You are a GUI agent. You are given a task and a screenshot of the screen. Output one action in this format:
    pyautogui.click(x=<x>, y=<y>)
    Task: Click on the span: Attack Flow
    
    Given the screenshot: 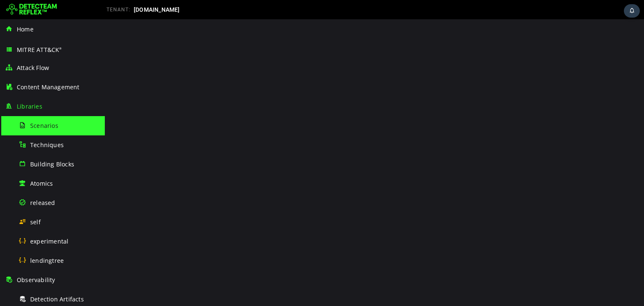 What is the action you would take?
    pyautogui.click(x=33, y=67)
    